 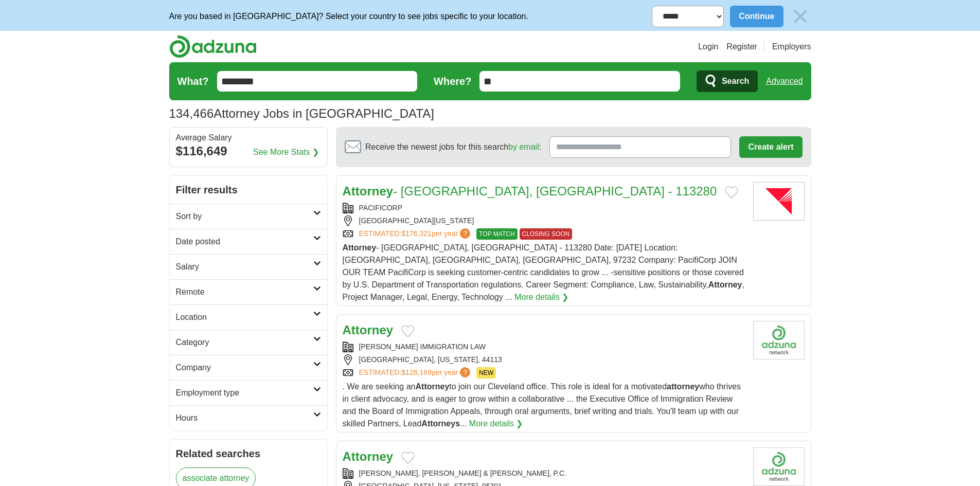 I want to click on h2: Sort by, so click(x=245, y=217).